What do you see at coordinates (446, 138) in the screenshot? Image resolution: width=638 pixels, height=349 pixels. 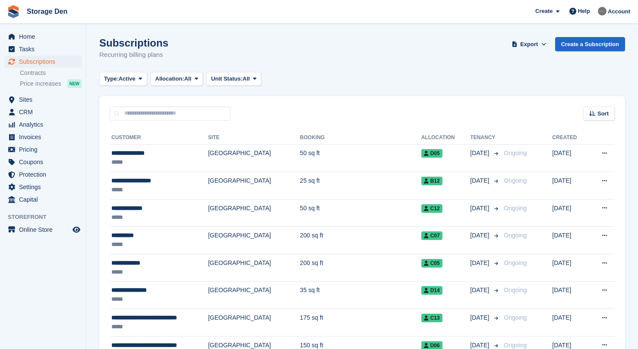 I see `th: Allocation` at bounding box center [446, 138].